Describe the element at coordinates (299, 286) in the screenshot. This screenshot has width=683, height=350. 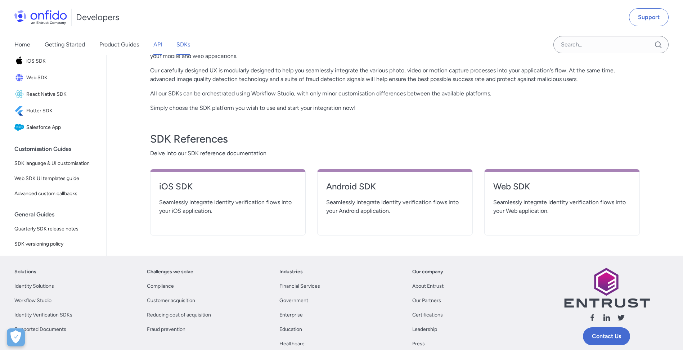
I see `a: Financial Services` at that location.